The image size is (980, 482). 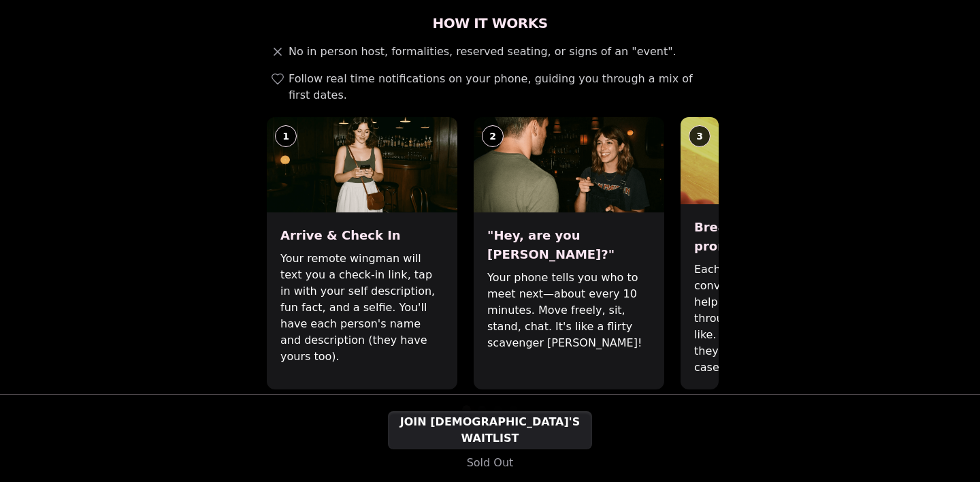 I want to click on p: Your remote wingman will text you a check-in link, tap in with your self description, fun fact, a..., so click(x=362, y=308).